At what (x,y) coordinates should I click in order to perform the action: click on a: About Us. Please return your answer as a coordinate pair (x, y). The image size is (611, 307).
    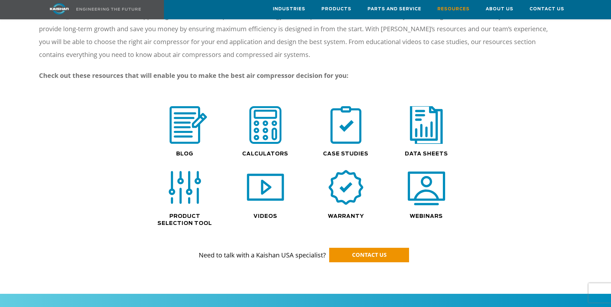
    Looking at the image, I should click on (499, 9).